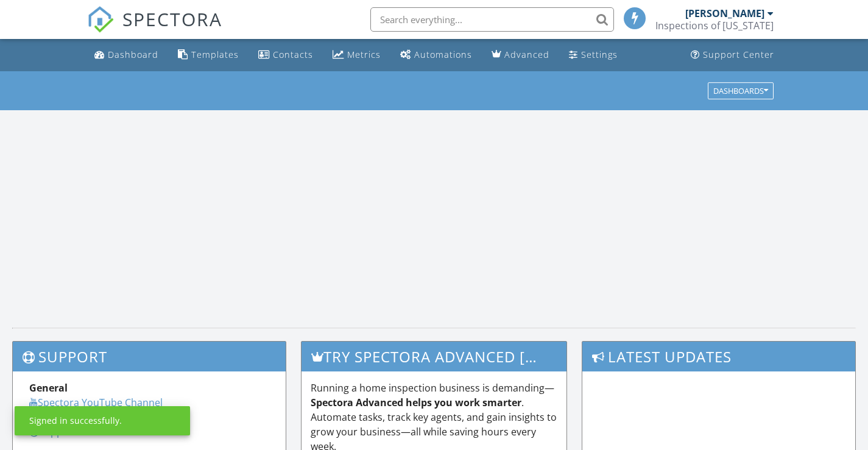  Describe the element at coordinates (599, 54) in the screenshot. I see `div: Settings` at that location.